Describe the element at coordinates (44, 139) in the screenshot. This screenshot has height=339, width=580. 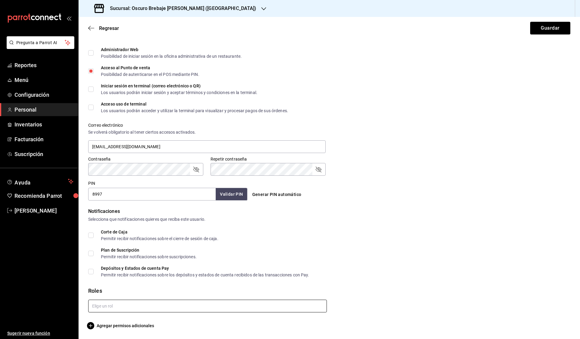
I see `span: Facturación` at that location.